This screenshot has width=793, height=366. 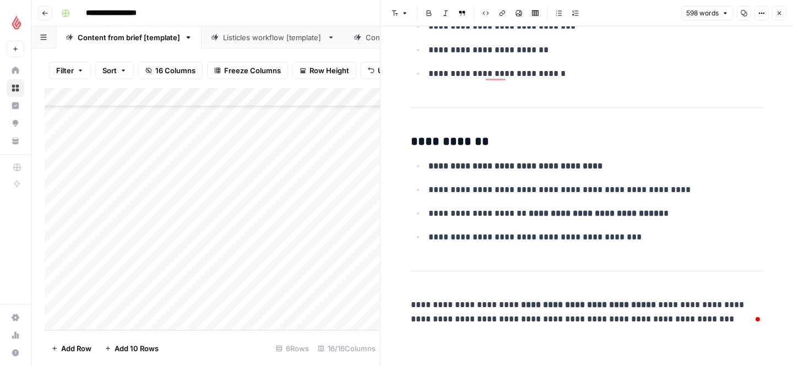 I want to click on a: Browse, so click(x=15, y=88).